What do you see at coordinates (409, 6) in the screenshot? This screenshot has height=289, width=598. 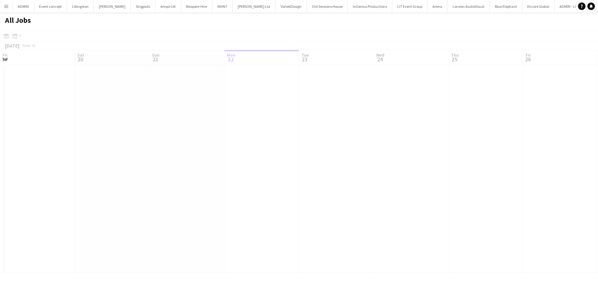 I see `button: LIT Event Group` at bounding box center [409, 6].